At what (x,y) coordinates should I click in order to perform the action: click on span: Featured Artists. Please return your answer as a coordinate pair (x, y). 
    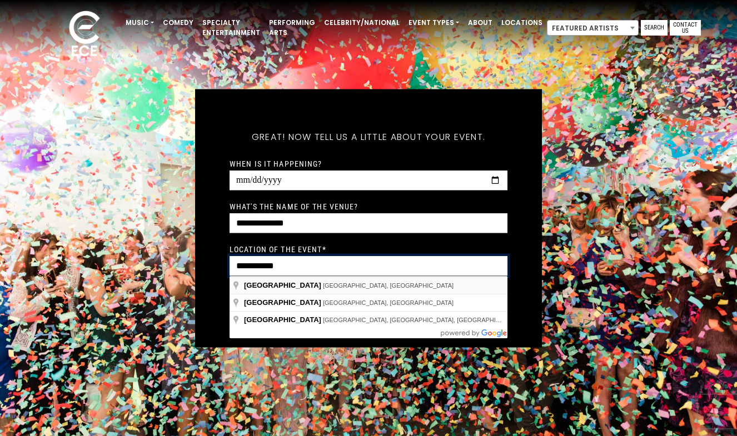
    Looking at the image, I should click on (593, 28).